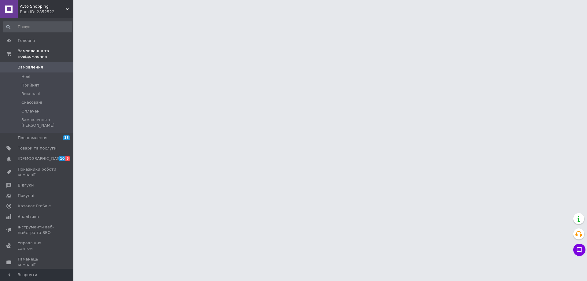 Image resolution: width=587 pixels, height=281 pixels. What do you see at coordinates (30, 67) in the screenshot?
I see `span: Замовлення` at bounding box center [30, 67].